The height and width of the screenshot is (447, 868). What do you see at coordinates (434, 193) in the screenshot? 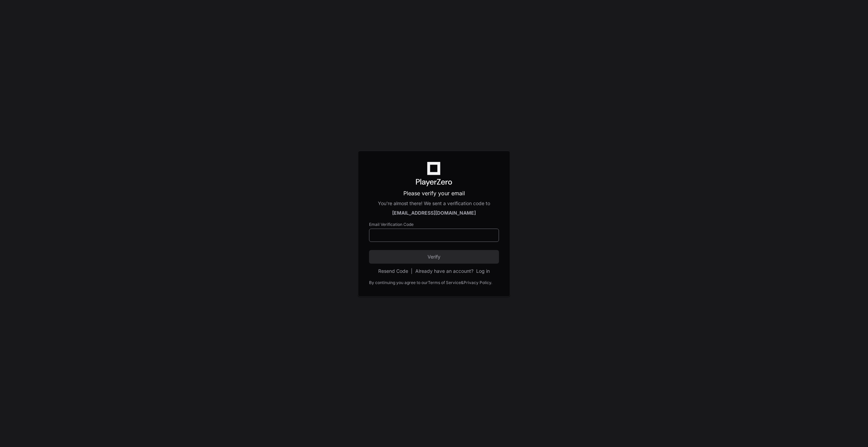
I see `p: Please verify your email` at bounding box center [434, 193].